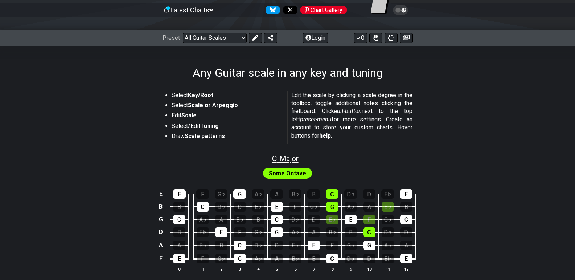 The height and width of the screenshot is (280, 575). I want to click on button: Create image, so click(406, 38).